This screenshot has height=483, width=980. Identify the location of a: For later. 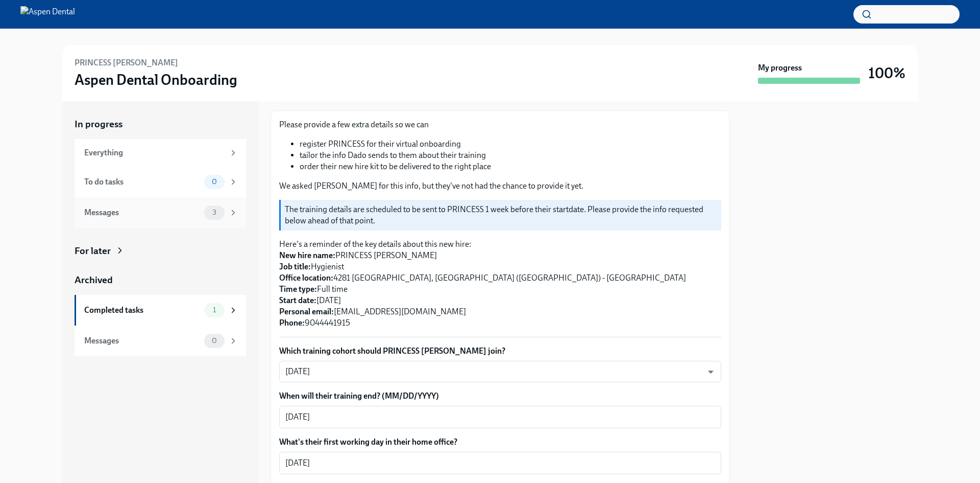
(160, 251).